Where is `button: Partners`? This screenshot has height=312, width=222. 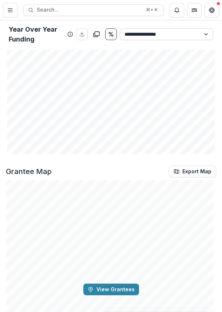
button: Partners is located at coordinates (194, 10).